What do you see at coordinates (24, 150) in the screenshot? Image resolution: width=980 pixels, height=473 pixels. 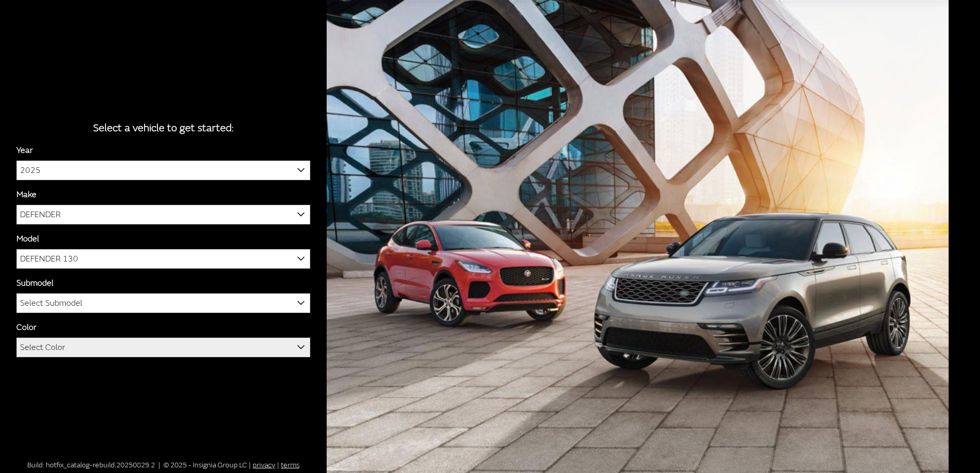 I see `label: Year` at bounding box center [24, 150].